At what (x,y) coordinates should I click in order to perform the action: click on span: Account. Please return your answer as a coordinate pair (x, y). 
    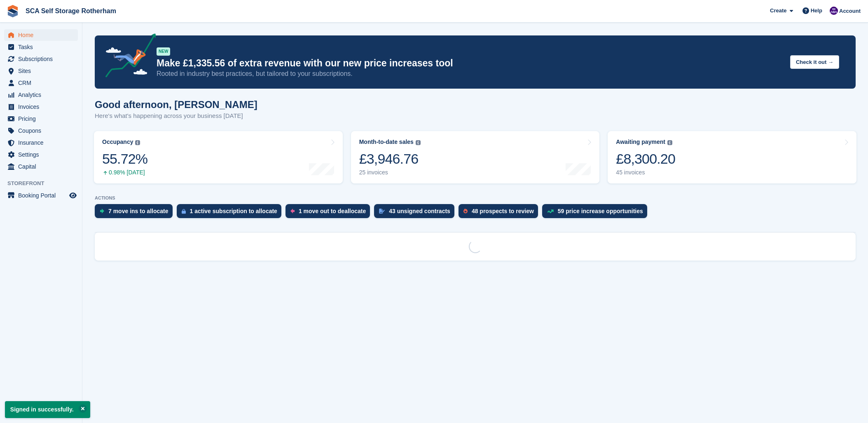
    Looking at the image, I should click on (850, 11).